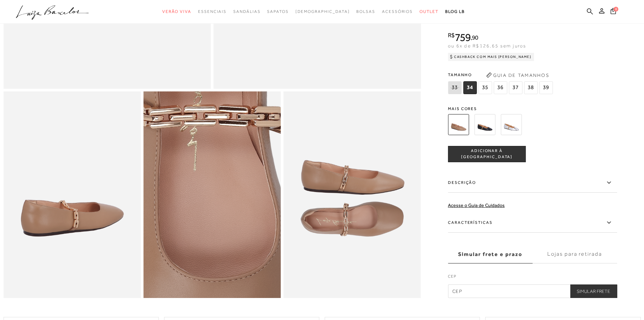  What do you see at coordinates (278, 12) in the screenshot?
I see `span: Sapatos` at bounding box center [278, 12].